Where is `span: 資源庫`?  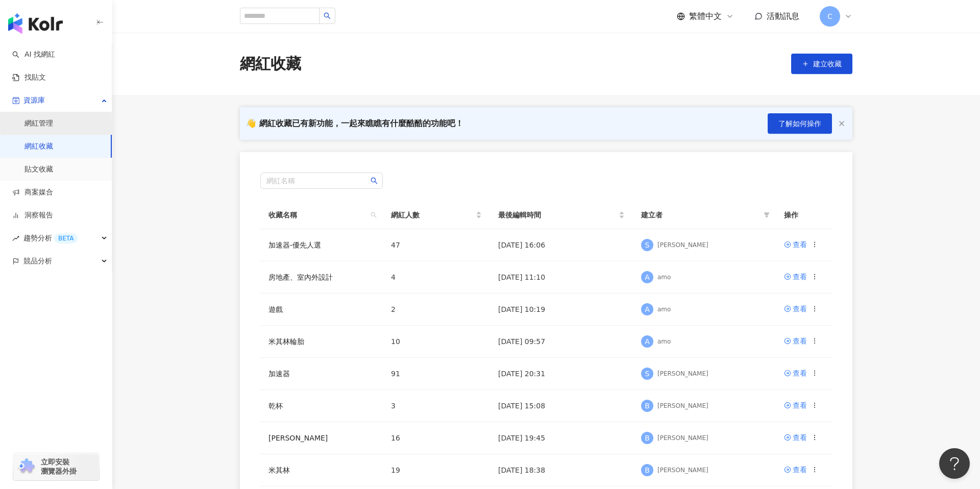
span: 資源庫 is located at coordinates (34, 100).